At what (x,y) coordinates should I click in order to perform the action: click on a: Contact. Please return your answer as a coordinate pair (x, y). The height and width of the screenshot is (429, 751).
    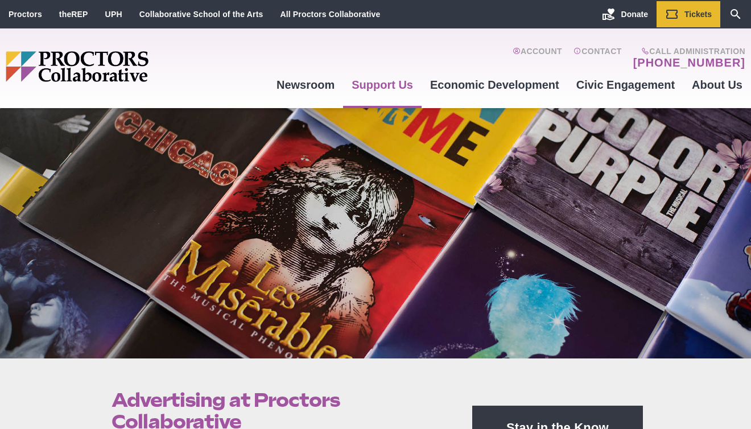
    Looking at the image, I should click on (598, 58).